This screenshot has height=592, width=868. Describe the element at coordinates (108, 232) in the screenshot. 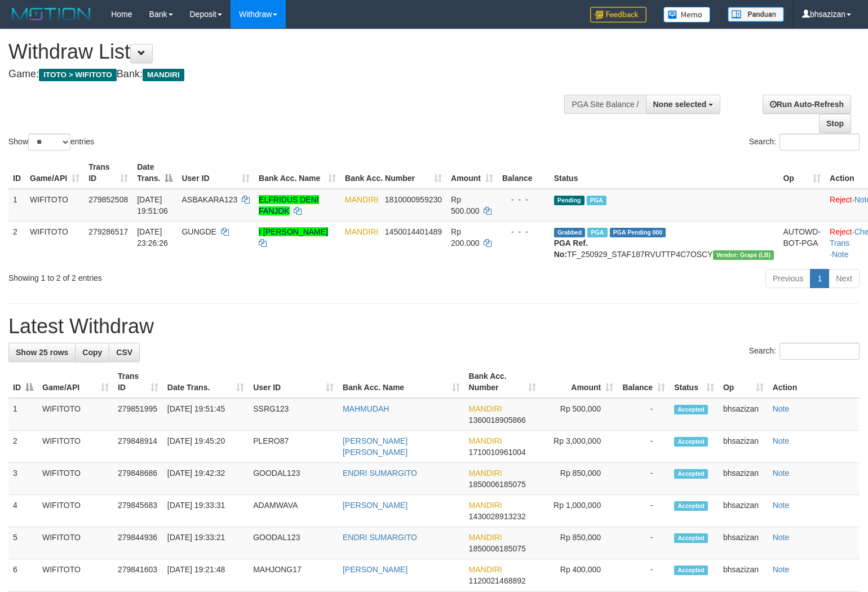

I see `span: 279286517` at that location.